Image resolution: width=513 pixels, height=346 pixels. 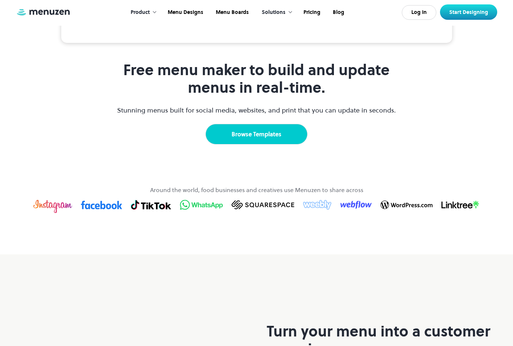 What do you see at coordinates (232, 12) in the screenshot?
I see `a: Menu Boards` at bounding box center [232, 12].